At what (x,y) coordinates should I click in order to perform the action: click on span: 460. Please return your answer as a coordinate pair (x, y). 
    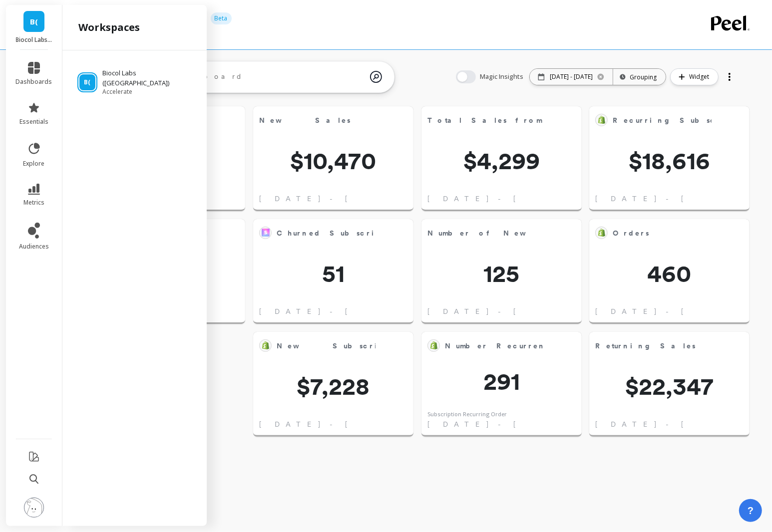
    Looking at the image, I should click on (669, 273).